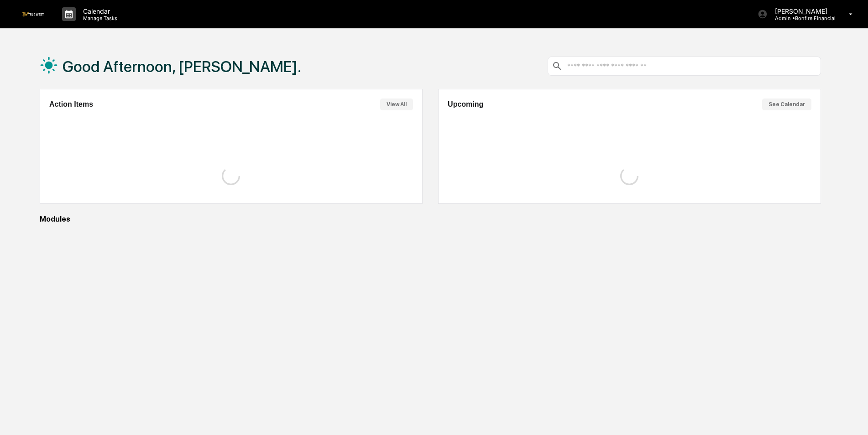 This screenshot has width=868, height=435. Describe the element at coordinates (786, 105) in the screenshot. I see `button: See Calendar` at that location.